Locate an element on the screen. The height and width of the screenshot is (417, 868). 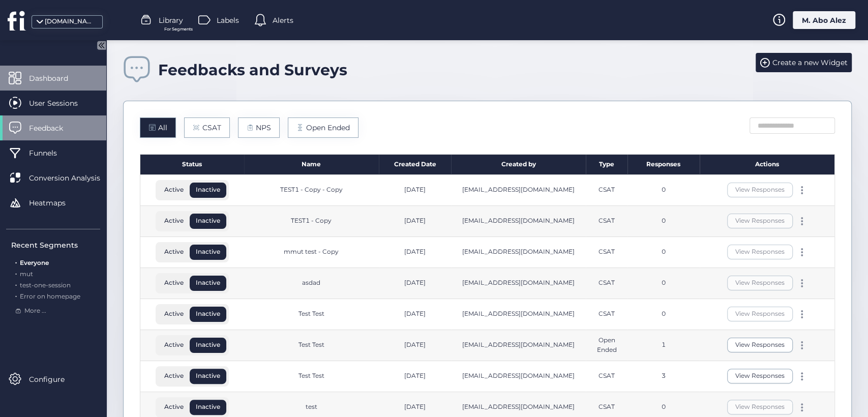
span: CSAT is located at coordinates (212, 128).